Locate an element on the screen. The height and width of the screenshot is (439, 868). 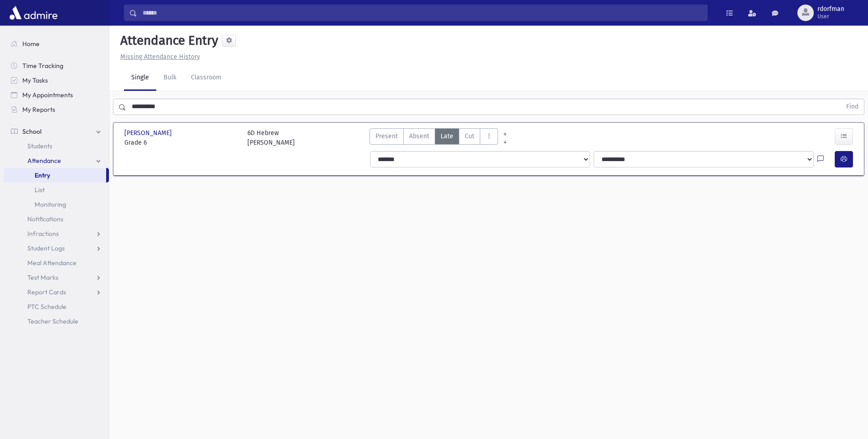
span: Student Logs is located at coordinates (46, 248).